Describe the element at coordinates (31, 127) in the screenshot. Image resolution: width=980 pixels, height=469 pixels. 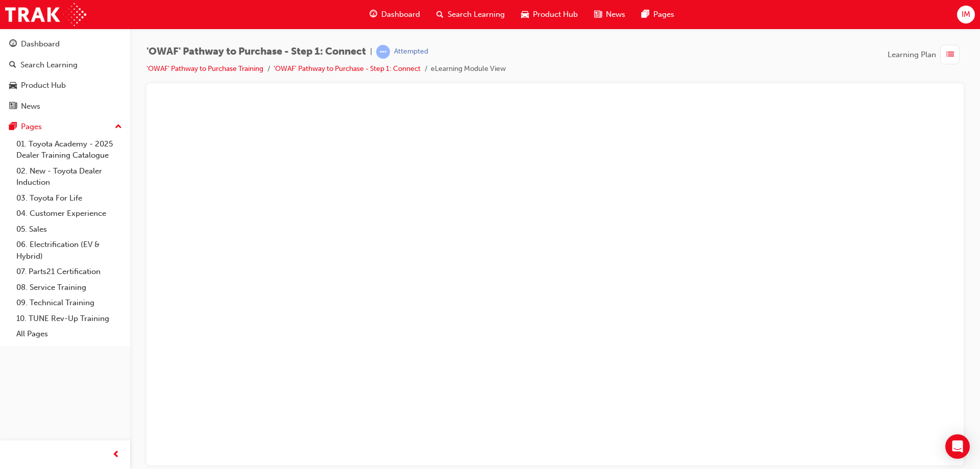
I see `div: Pages` at that location.